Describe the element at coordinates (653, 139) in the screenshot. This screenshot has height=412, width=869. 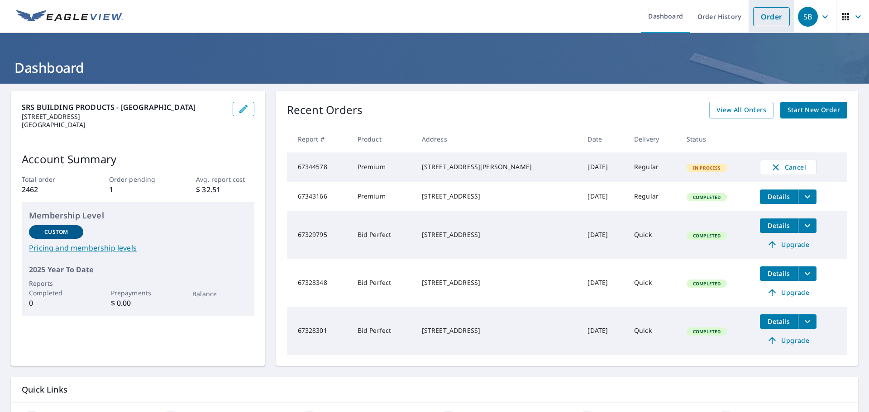
I see `th: Delivery` at that location.